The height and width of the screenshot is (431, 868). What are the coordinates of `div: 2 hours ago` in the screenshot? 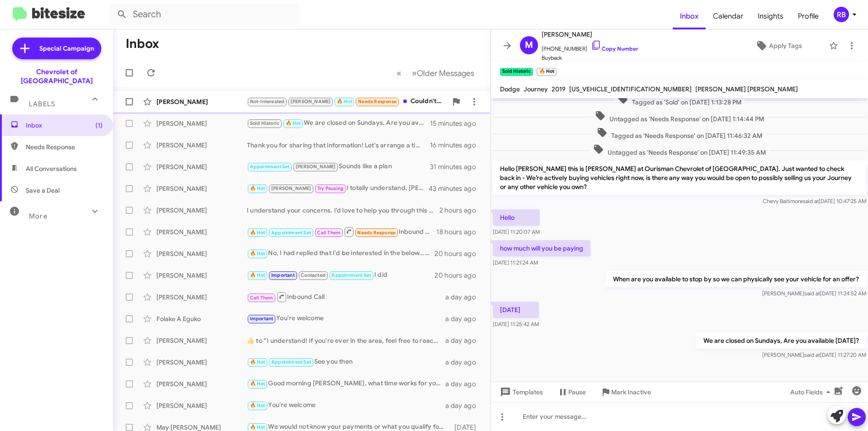 It's located at (461, 210).